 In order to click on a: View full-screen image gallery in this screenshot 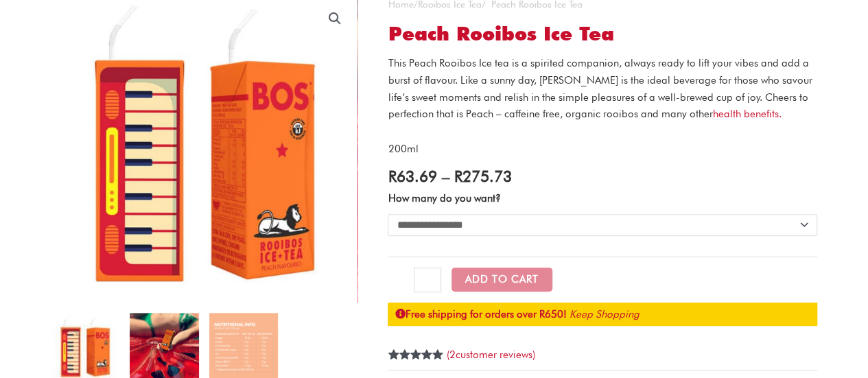, I will do `click(335, 19)`.